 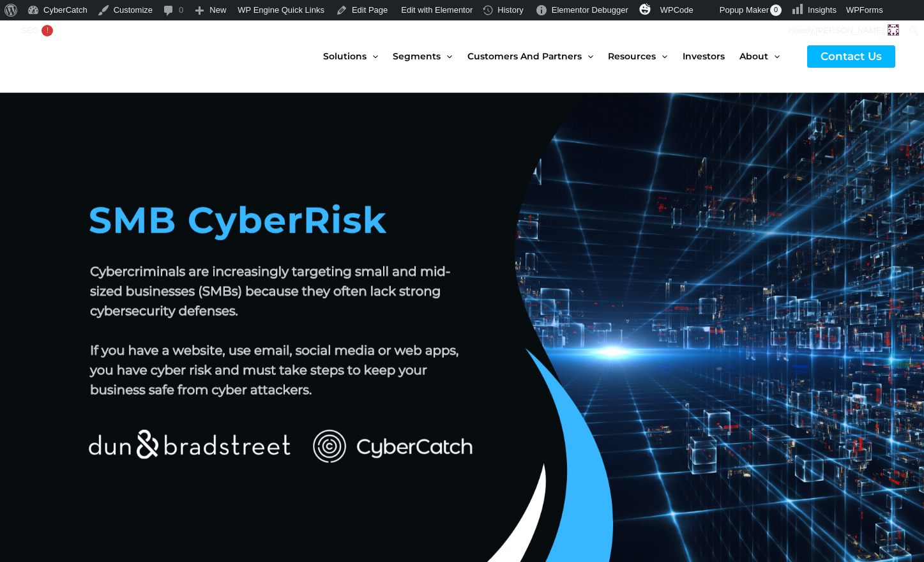 I want to click on img: CyberCatch, so click(x=99, y=57).